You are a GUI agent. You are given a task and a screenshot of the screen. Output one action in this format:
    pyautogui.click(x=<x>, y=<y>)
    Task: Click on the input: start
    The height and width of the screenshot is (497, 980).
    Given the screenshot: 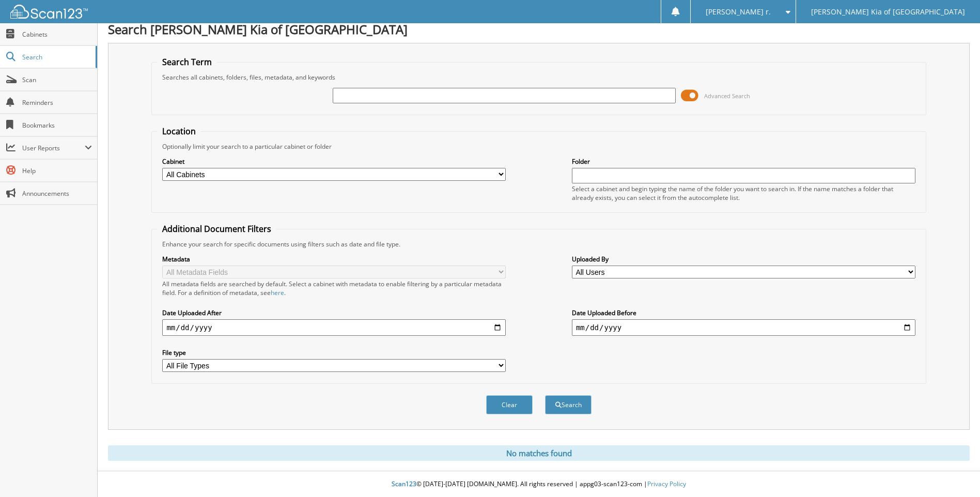 What is the action you would take?
    pyautogui.click(x=334, y=328)
    